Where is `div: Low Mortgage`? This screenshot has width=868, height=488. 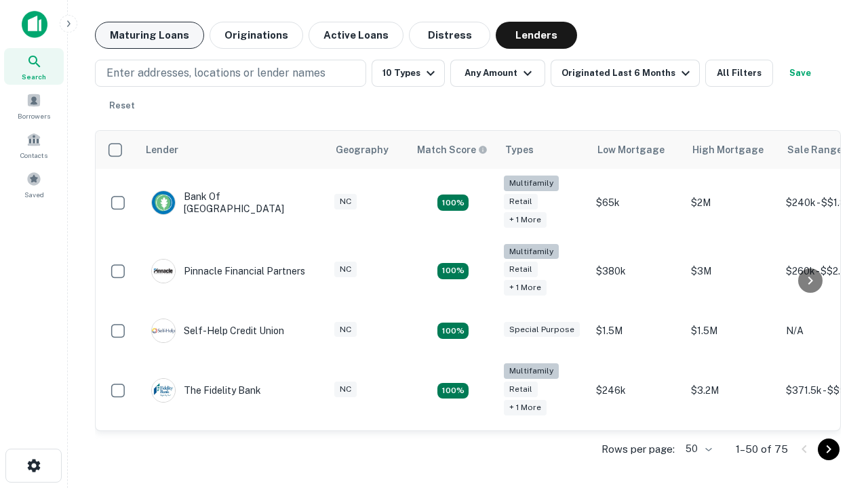
div: Low Mortgage is located at coordinates (631, 149).